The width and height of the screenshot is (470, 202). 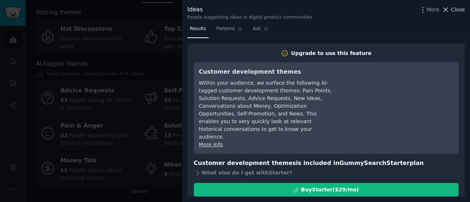 I want to click on button: BuyStarter($29/mo), so click(x=326, y=190).